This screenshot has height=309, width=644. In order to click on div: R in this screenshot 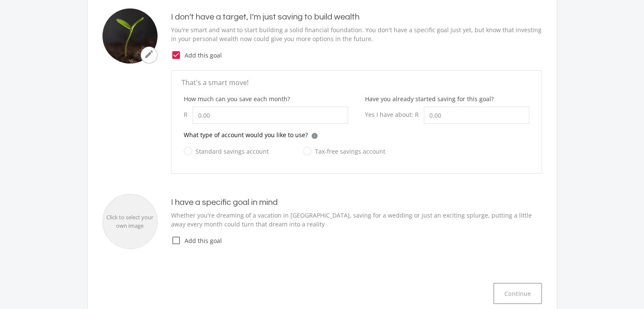, I will do `click(188, 114)`.